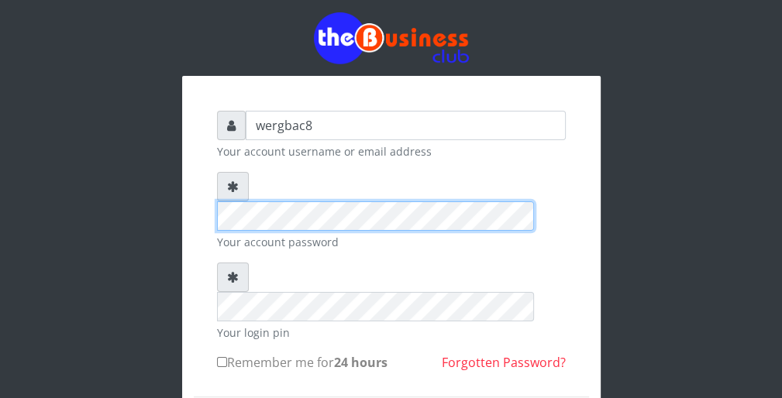 The width and height of the screenshot is (782, 398). Describe the element at coordinates (222, 362) in the screenshot. I see `input: Remember me for24 hours` at that location.